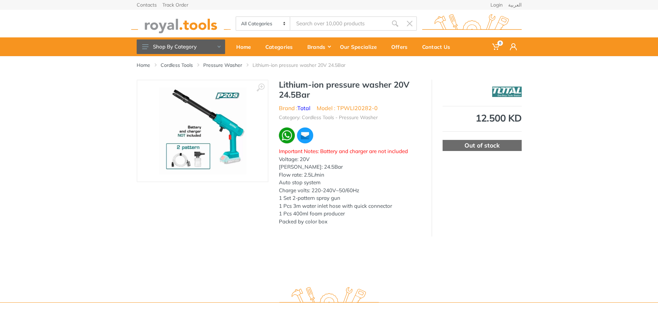 The height and width of the screenshot is (320, 658). What do you see at coordinates (350, 214) in the screenshot?
I see `div: 1 Pcs 400ml foam producer` at bounding box center [350, 214].